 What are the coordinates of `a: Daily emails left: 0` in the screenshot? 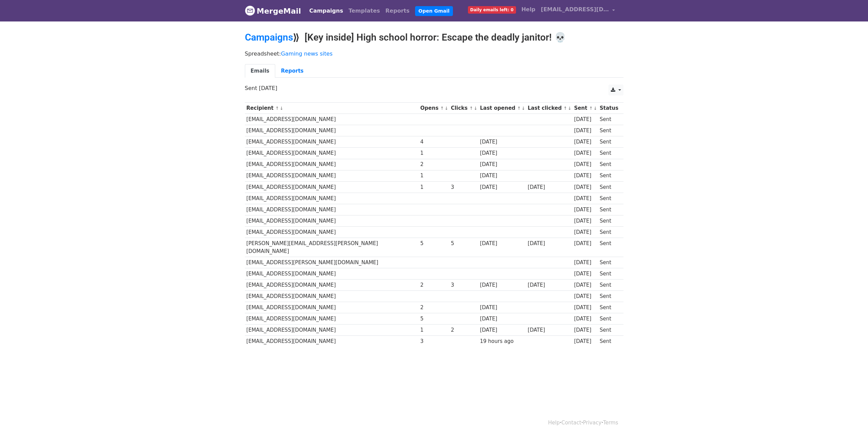 It's located at (492, 10).